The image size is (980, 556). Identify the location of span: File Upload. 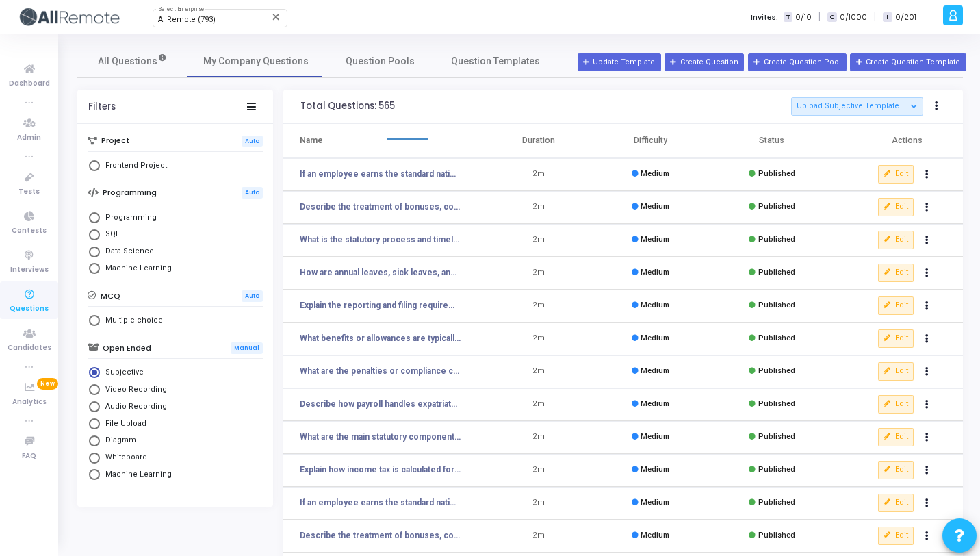
(123, 423).